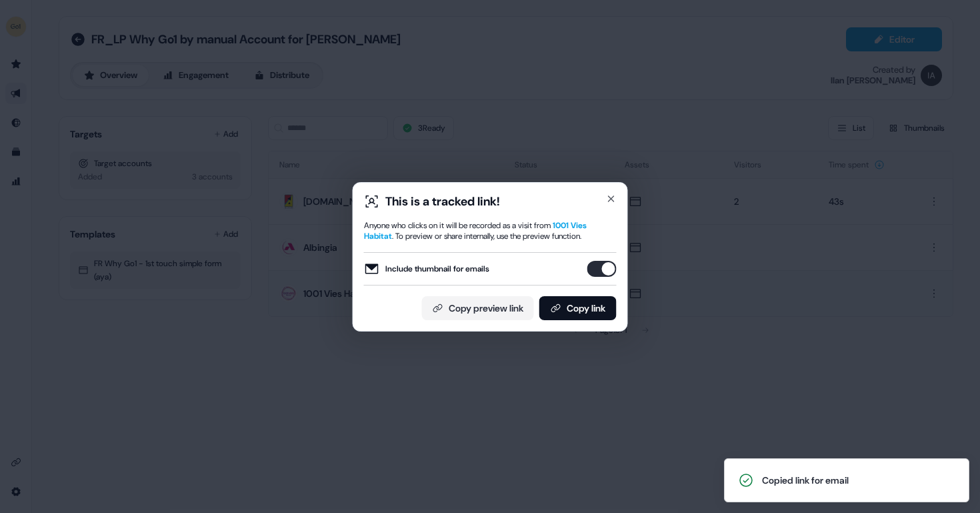 This screenshot has width=980, height=513. What do you see at coordinates (475, 231) in the screenshot?
I see `span: 1001 Vies Habitat` at bounding box center [475, 231].